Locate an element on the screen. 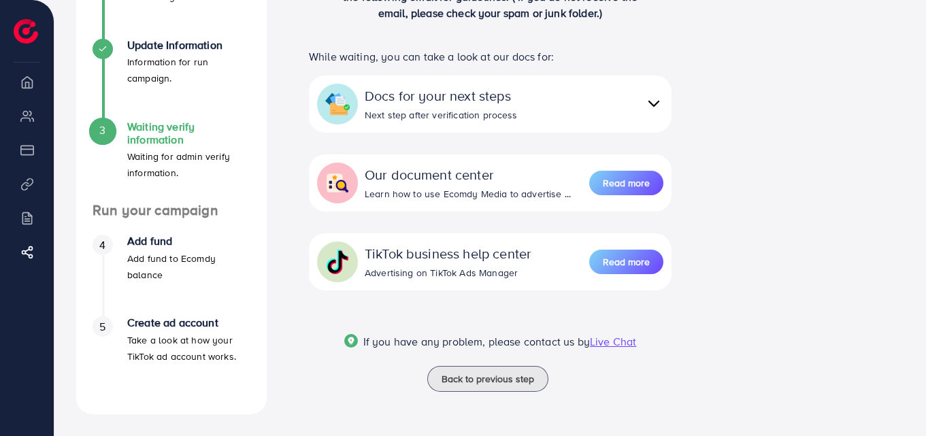  p: Waiting for admin verify information. is located at coordinates (188, 165).